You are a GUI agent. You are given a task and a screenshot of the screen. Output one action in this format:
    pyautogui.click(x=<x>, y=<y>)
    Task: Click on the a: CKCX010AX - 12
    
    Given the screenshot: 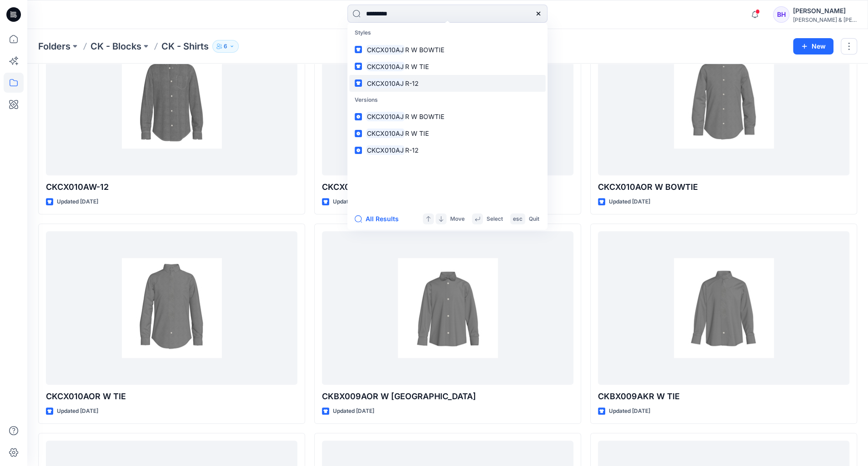 What is the action you would take?
    pyautogui.click(x=447, y=99)
    